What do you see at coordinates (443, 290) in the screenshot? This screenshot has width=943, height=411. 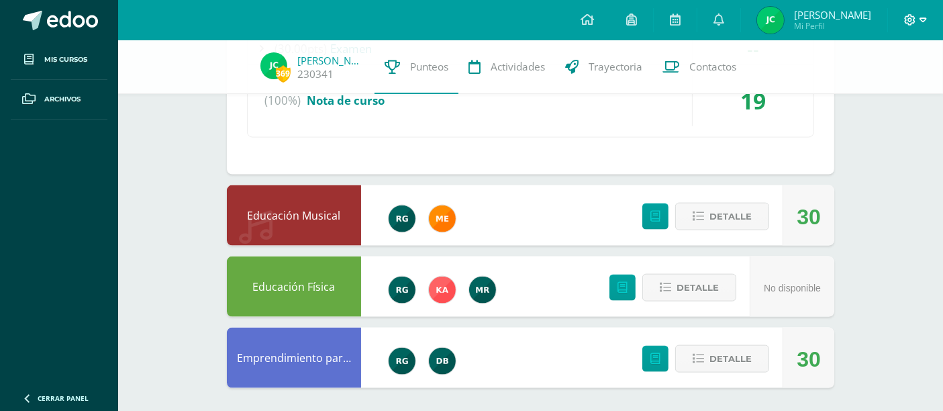 I see `img: 760639804b77a624a8a153f578963b33.png` at bounding box center [443, 290].